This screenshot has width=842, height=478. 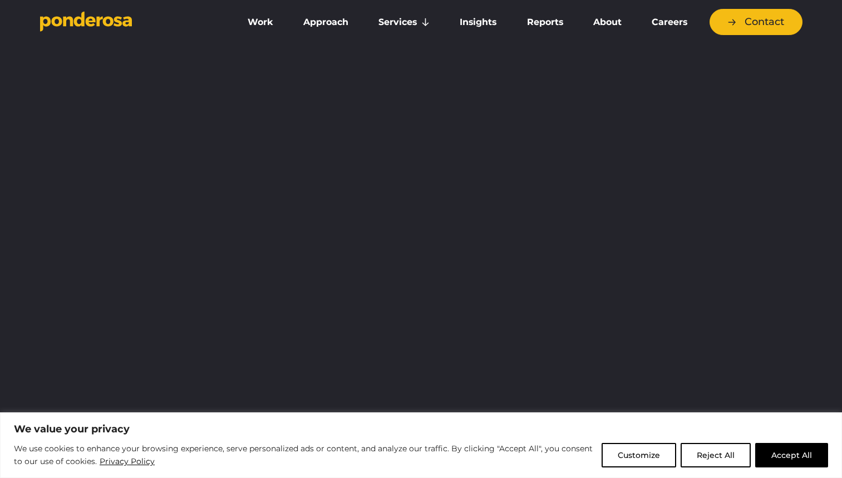 What do you see at coordinates (127, 462) in the screenshot?
I see `a: Privacy Policy` at bounding box center [127, 462].